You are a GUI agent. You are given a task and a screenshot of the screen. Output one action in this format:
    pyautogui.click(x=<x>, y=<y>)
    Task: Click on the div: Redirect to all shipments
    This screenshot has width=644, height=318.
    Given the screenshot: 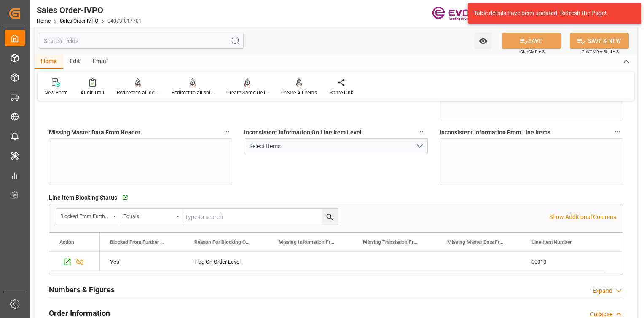 What is the action you would take?
    pyautogui.click(x=193, y=93)
    